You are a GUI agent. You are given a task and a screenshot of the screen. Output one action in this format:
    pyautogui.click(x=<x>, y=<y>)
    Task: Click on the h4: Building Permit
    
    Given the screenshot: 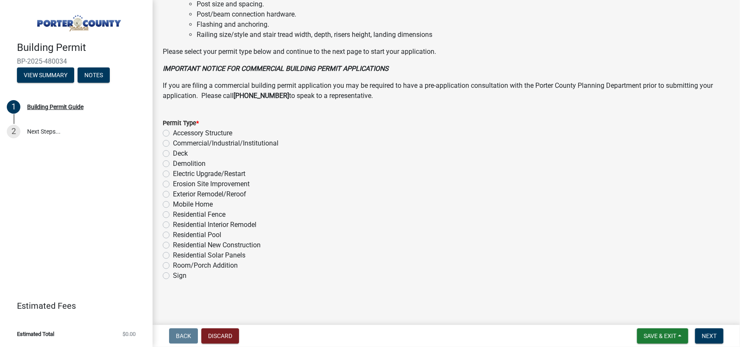 What is the action you would take?
    pyautogui.click(x=81, y=47)
    